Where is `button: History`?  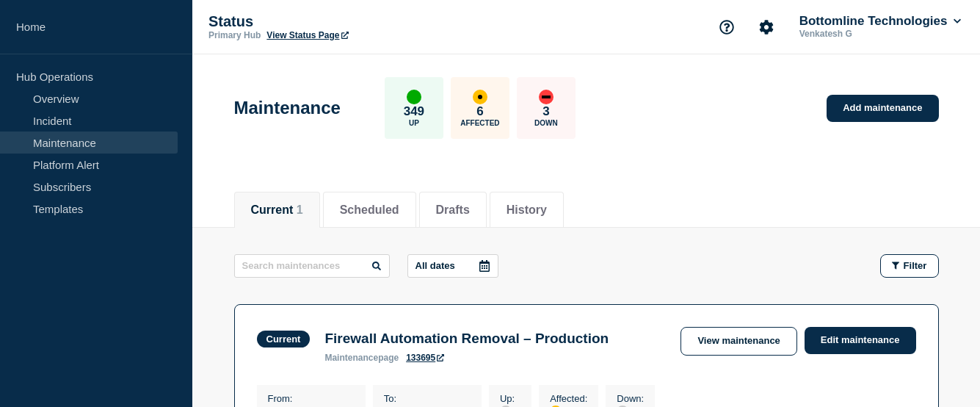
button: History is located at coordinates (527, 210).